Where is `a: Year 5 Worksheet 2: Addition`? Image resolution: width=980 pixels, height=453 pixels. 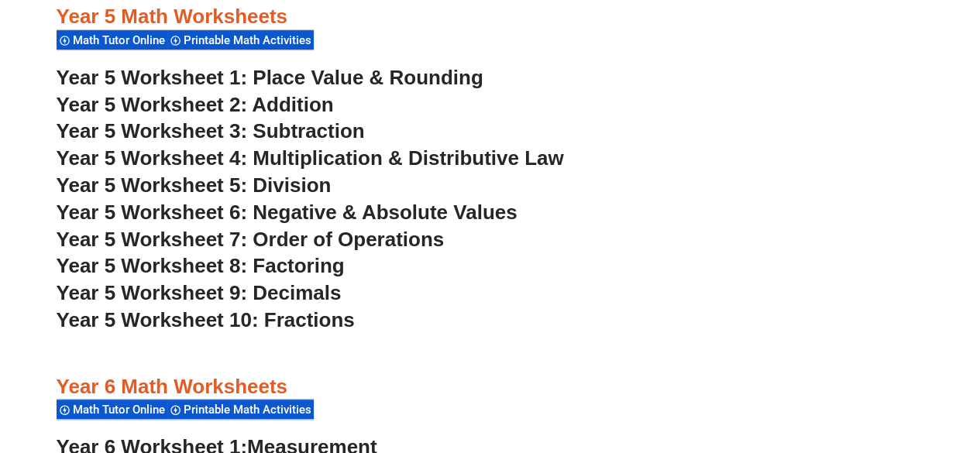 a: Year 5 Worksheet 2: Addition is located at coordinates (195, 104).